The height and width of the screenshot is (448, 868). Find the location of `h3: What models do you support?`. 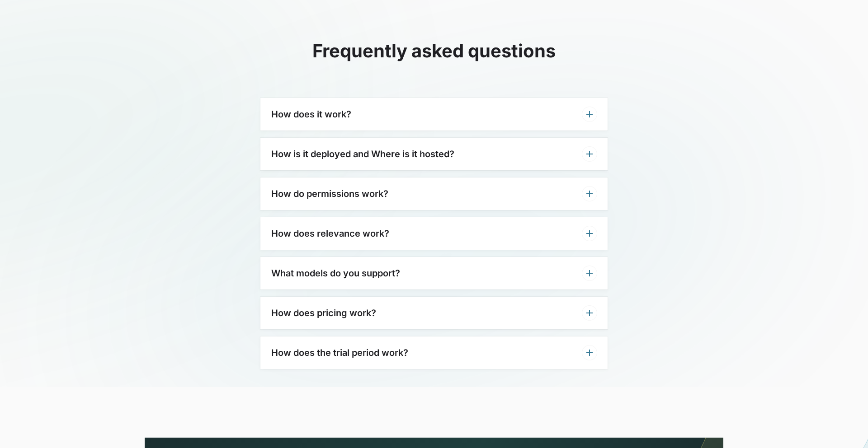

h3: What models do you support? is located at coordinates (335, 273).